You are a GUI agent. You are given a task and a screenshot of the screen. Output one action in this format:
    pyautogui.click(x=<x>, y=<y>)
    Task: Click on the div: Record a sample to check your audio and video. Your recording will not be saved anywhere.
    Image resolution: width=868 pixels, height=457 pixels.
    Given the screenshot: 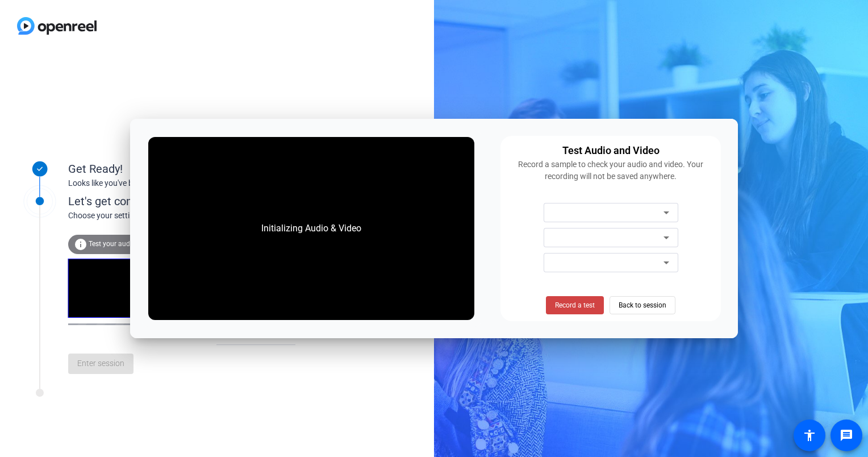 What is the action you would take?
    pyautogui.click(x=611, y=170)
    